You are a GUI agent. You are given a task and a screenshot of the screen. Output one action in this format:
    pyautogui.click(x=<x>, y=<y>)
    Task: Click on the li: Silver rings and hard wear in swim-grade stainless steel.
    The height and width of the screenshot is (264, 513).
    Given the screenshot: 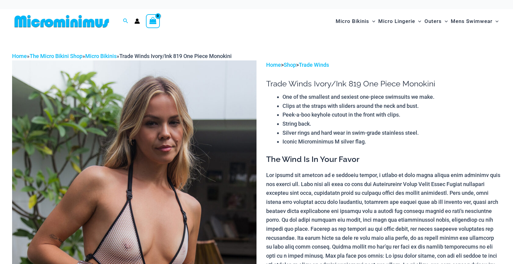 What is the action you would take?
    pyautogui.click(x=392, y=133)
    